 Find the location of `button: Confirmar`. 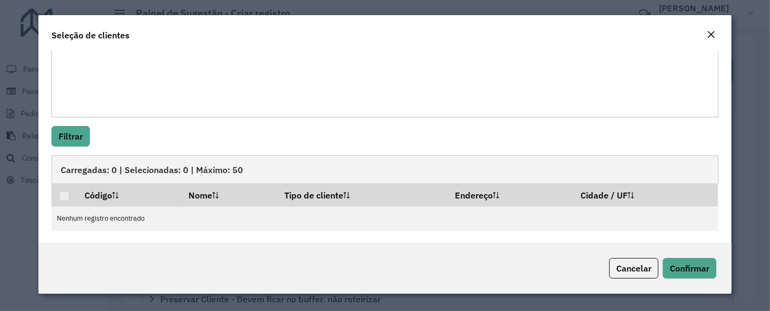

button: Confirmar is located at coordinates (689, 268).